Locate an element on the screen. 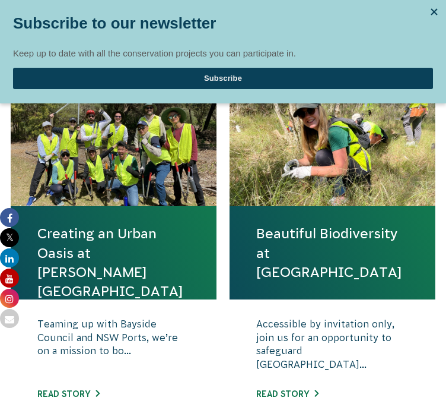 This screenshot has width=446, height=413. p: Teaming up with Bayside Council and NSW Ports, we’re on a mission to bo... is located at coordinates (113, 347).